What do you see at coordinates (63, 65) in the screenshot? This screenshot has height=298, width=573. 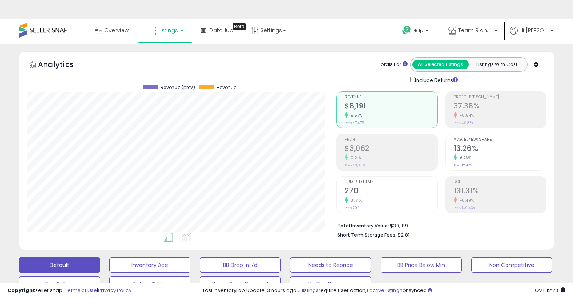 I see `h5: Analytics` at bounding box center [63, 65].